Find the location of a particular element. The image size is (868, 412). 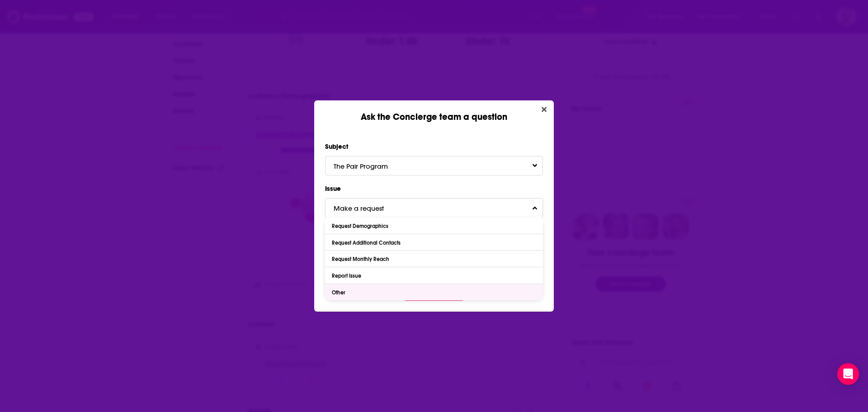

div: Other is located at coordinates (340, 292).